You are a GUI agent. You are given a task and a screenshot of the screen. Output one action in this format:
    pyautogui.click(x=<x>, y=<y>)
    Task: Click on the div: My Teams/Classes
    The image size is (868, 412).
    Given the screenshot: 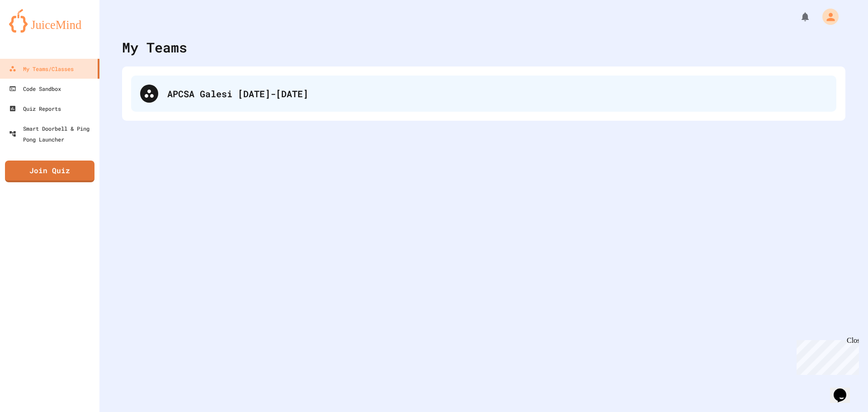 What is the action you would take?
    pyautogui.click(x=41, y=69)
    